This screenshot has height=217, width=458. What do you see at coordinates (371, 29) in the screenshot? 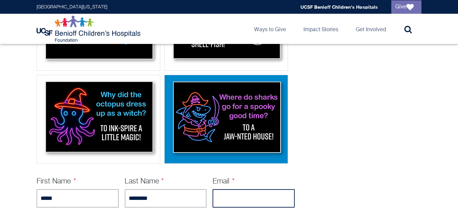
I see `a: Get Involved` at bounding box center [371, 29].